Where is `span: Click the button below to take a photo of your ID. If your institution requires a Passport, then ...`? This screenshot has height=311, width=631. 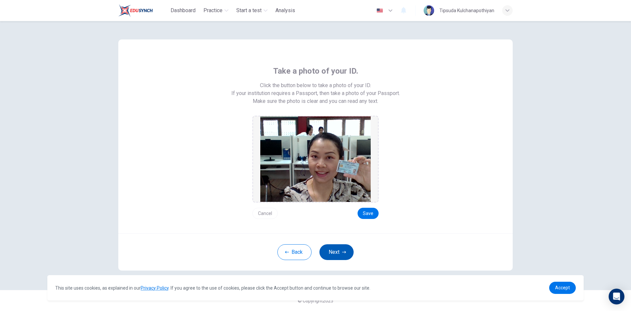 span: Click the button below to take a photo of your ID. If your institution requires a Passport, then ... is located at coordinates (315, 89).